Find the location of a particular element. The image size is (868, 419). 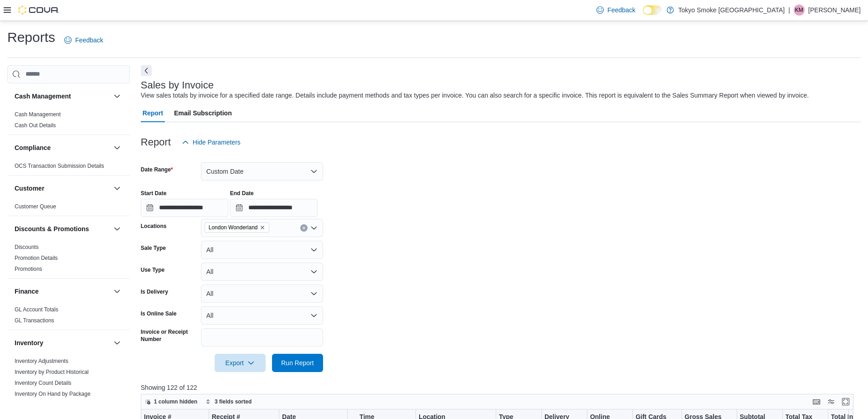

span: KM is located at coordinates (799, 10).